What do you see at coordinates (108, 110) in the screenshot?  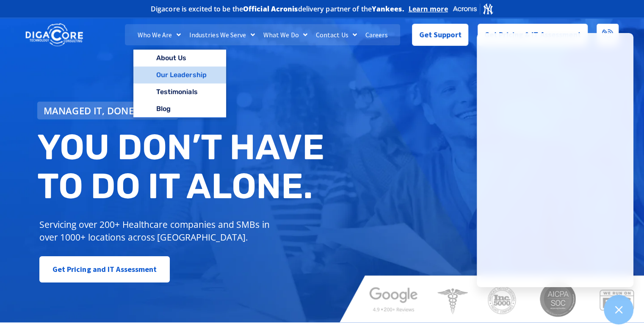 I see `a: Managed IT, done better.` at bounding box center [108, 110].